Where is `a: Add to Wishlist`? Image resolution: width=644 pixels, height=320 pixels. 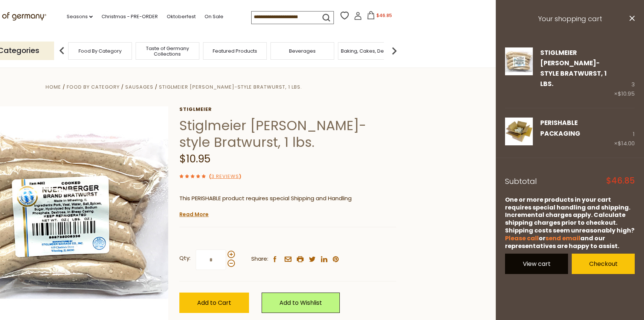 a: Add to Wishlist is located at coordinates (301, 303).